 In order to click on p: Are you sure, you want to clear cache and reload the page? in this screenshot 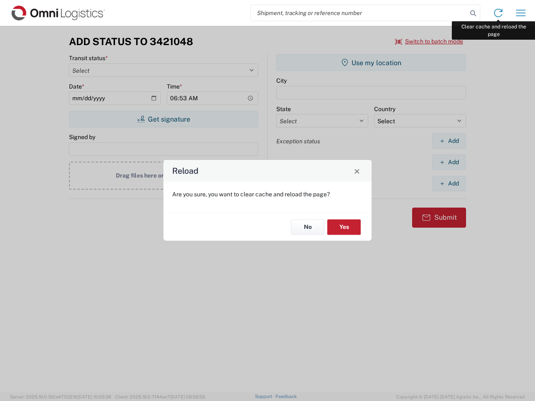, I will do `click(267, 194)`.